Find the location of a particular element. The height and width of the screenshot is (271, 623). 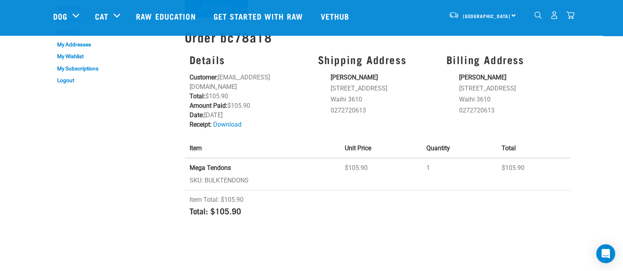

h3: Billing Address is located at coordinates (505, 59).